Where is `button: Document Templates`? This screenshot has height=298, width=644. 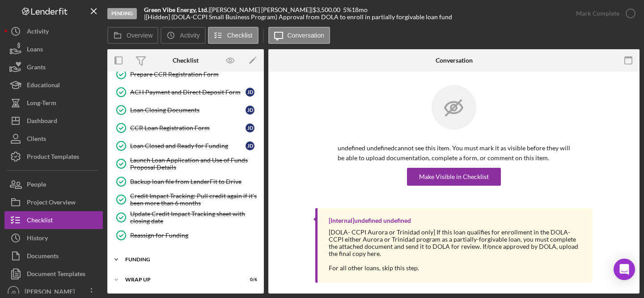 button: Document Templates is located at coordinates (54, 274).